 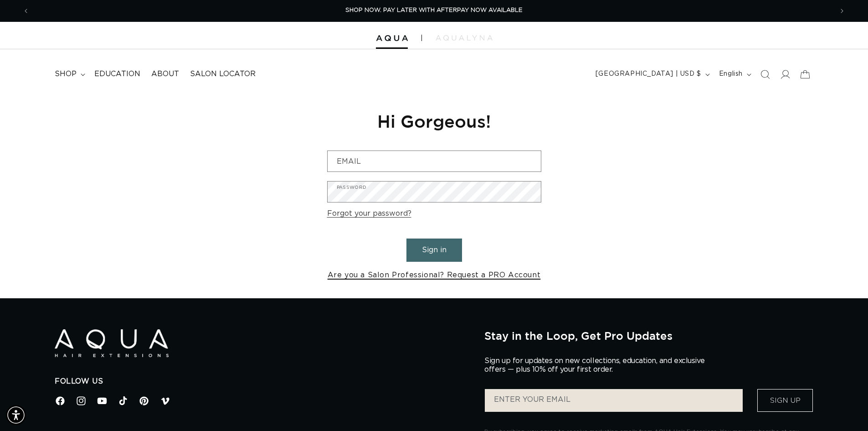 What do you see at coordinates (370, 213) in the screenshot?
I see `a: Forgot your password?` at bounding box center [370, 213].